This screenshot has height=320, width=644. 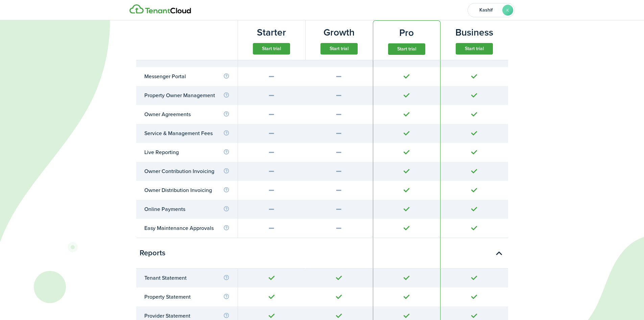 I want to click on div: Reports, so click(x=187, y=253).